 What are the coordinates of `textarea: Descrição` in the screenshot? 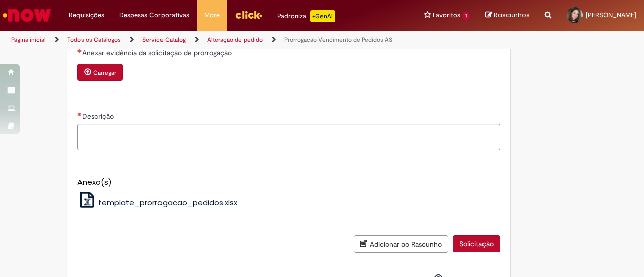 It's located at (289, 137).